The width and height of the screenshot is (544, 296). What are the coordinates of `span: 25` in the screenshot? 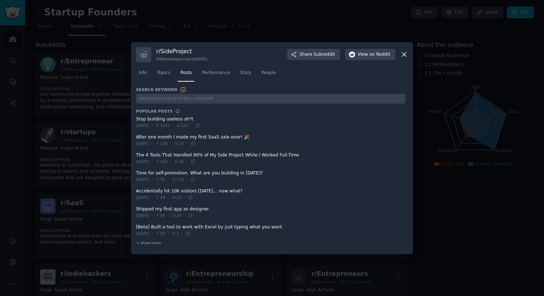 It's located at (179, 144).